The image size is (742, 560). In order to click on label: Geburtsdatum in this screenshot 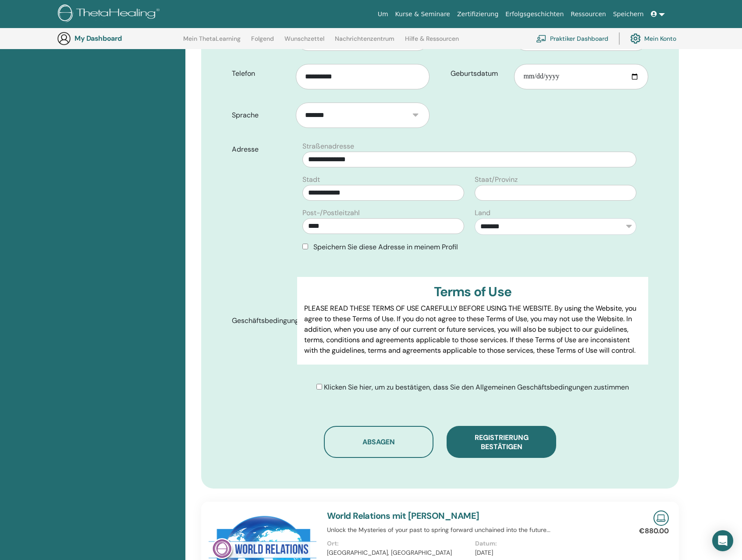, I will do `click(479, 74)`.